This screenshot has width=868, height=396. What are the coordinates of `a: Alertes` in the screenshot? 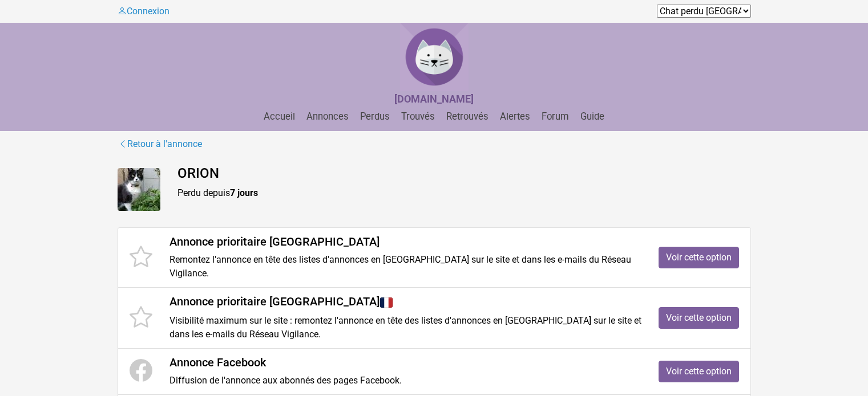 It's located at (515, 116).